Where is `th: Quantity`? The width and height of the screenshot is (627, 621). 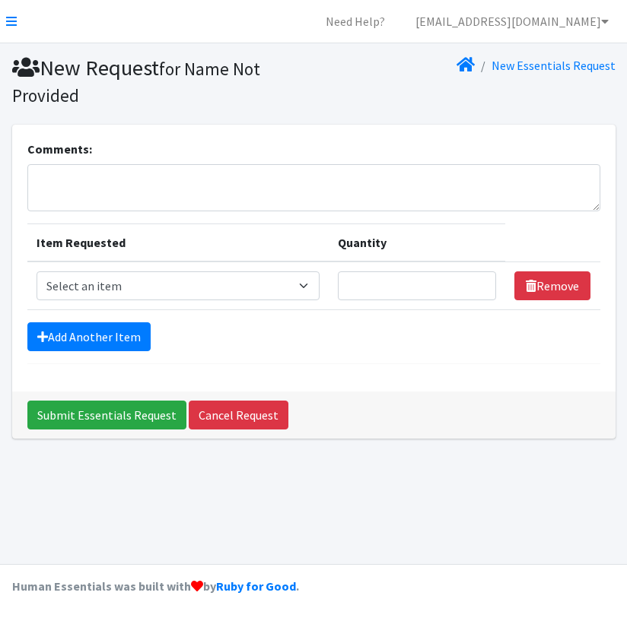 th: Quantity is located at coordinates (417, 243).